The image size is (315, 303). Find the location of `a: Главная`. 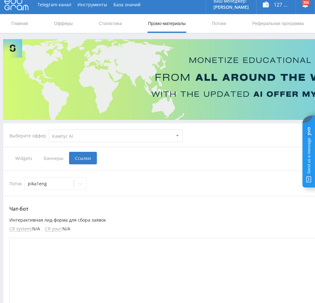

a: Главная is located at coordinates (19, 23).